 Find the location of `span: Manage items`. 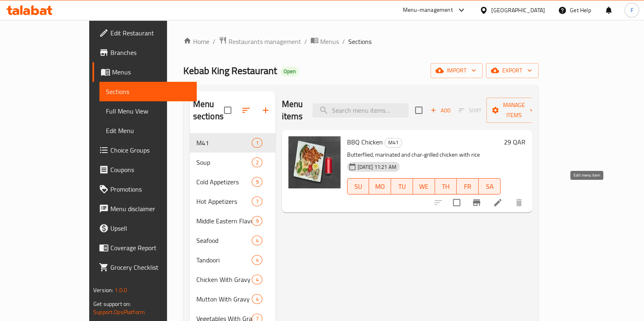

span: Manage items is located at coordinates (514, 111).